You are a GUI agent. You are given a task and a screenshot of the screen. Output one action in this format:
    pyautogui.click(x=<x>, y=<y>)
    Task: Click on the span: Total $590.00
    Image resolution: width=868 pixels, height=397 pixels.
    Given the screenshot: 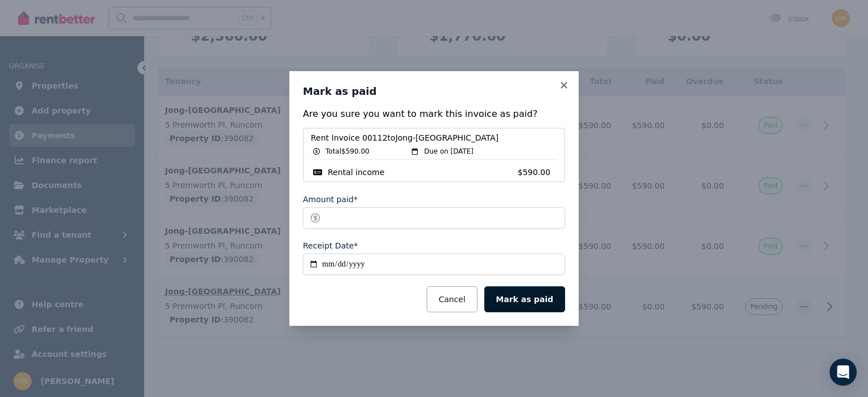 What is the action you would take?
    pyautogui.click(x=348, y=151)
    